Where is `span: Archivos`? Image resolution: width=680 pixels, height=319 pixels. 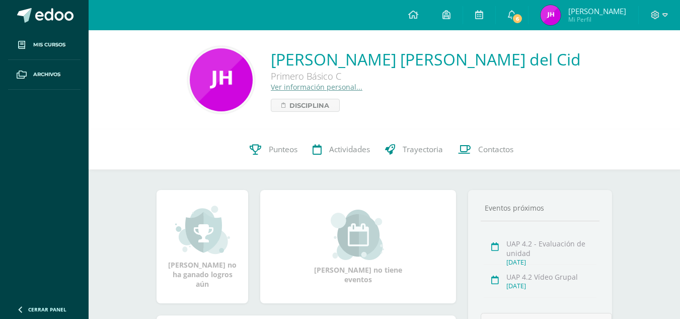
span: Archivos is located at coordinates (47, 74).